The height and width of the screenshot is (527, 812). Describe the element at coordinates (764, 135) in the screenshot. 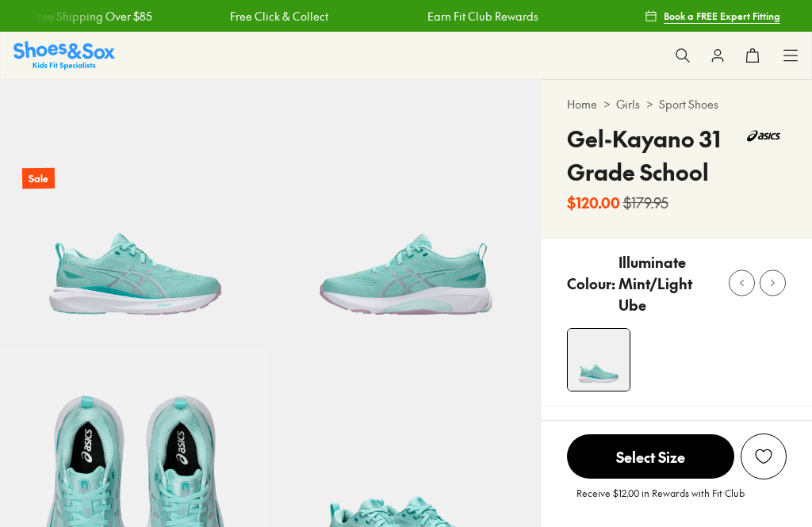

I see `img: Vendor logo` at that location.